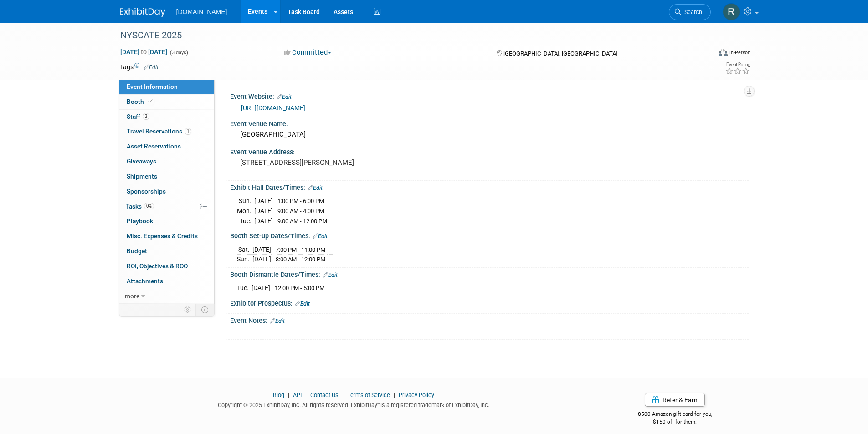 The width and height of the screenshot is (868, 434). I want to click on td: Sun., so click(246, 202).